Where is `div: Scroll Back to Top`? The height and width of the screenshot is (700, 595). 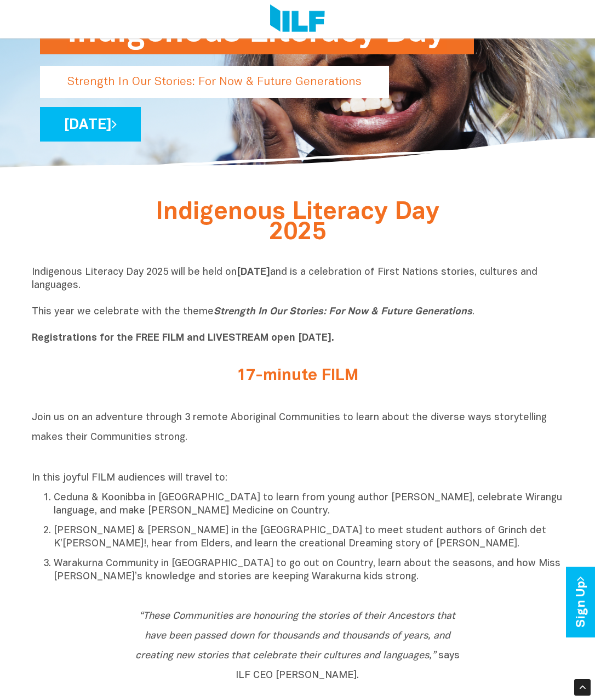 div: Scroll Back to Top is located at coordinates (583, 687).